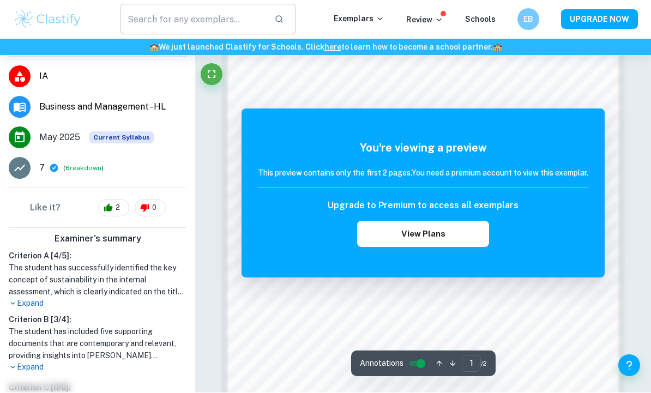 The image size is (651, 393). I want to click on button: Fullscreen, so click(212, 75).